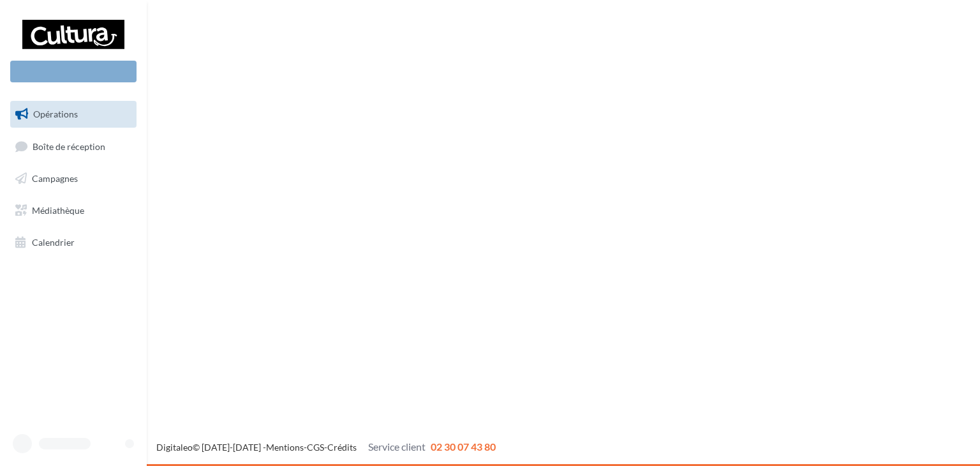 Image resolution: width=980 pixels, height=466 pixels. I want to click on span: Boîte de réception, so click(69, 146).